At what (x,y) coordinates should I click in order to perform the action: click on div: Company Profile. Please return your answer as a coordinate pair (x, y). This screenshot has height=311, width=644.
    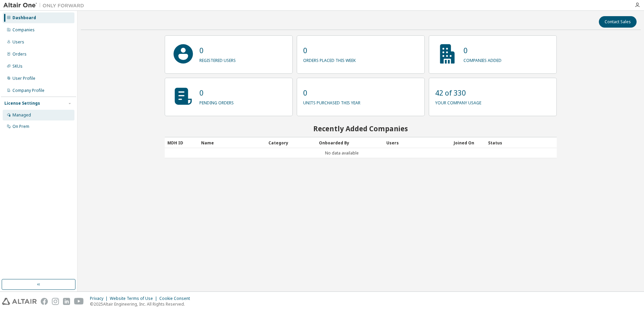
    Looking at the image, I should click on (28, 90).